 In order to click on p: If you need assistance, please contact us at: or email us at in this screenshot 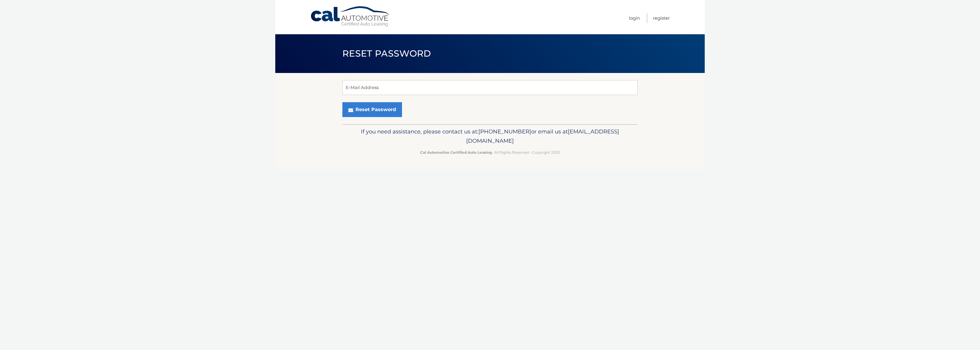, I will do `click(490, 137)`.